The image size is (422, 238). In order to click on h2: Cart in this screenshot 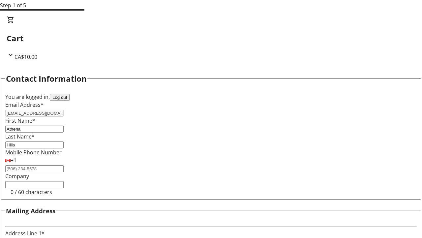, I will do `click(211, 38)`.